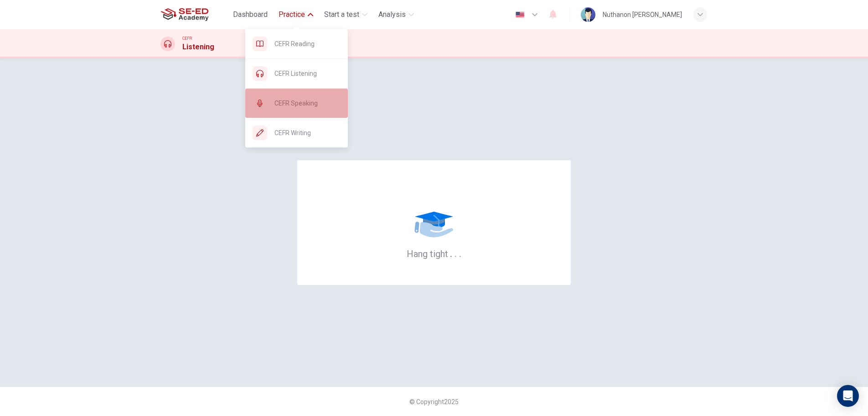  I want to click on span: Dashboard, so click(250, 15).